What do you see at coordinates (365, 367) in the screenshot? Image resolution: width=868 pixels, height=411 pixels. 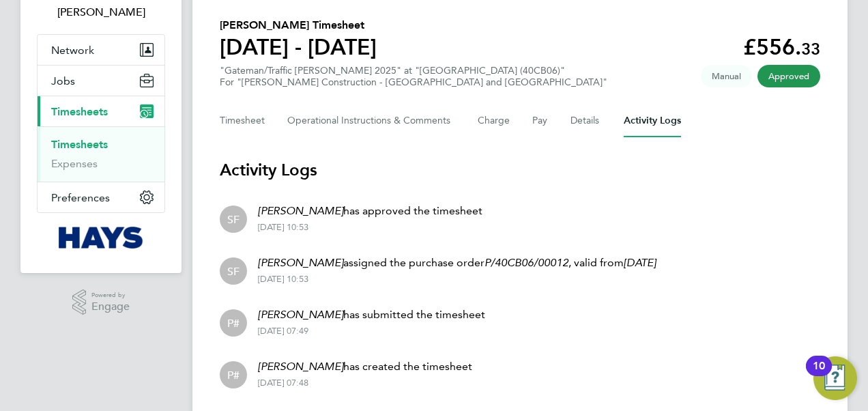 I see `p: has created the timesheet` at bounding box center [365, 367].